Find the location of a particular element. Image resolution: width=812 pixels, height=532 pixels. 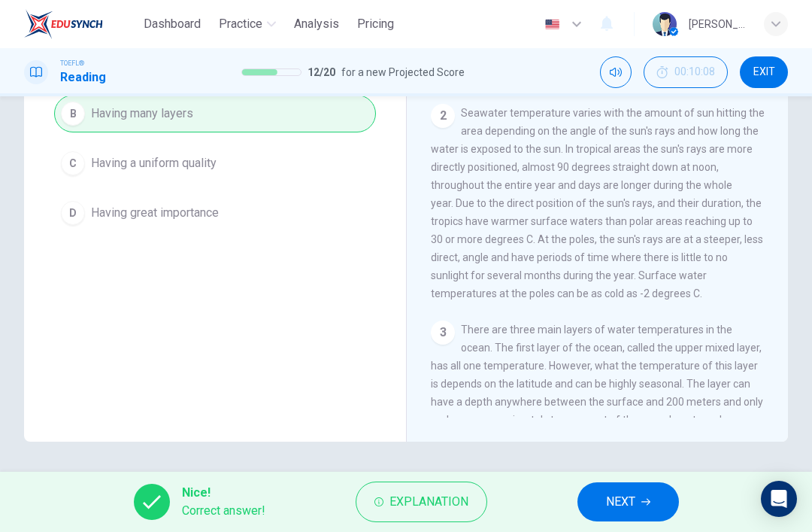

button: Pricing is located at coordinates (375, 24).